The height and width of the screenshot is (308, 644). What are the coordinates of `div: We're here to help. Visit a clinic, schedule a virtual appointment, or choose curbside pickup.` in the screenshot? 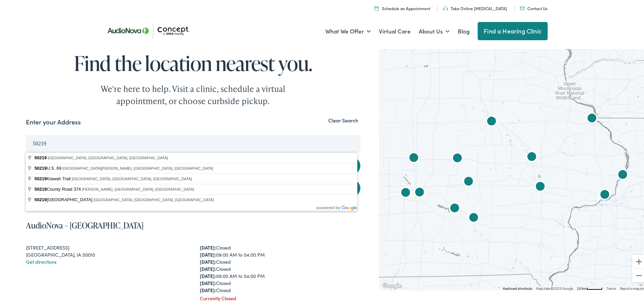 It's located at (193, 94).